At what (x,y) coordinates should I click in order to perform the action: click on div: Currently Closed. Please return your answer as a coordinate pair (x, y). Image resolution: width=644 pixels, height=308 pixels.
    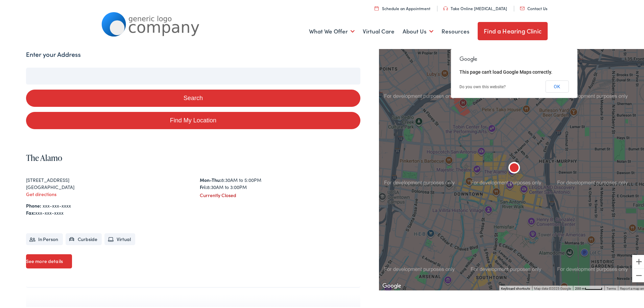
    Looking at the image, I should click on (280, 194).